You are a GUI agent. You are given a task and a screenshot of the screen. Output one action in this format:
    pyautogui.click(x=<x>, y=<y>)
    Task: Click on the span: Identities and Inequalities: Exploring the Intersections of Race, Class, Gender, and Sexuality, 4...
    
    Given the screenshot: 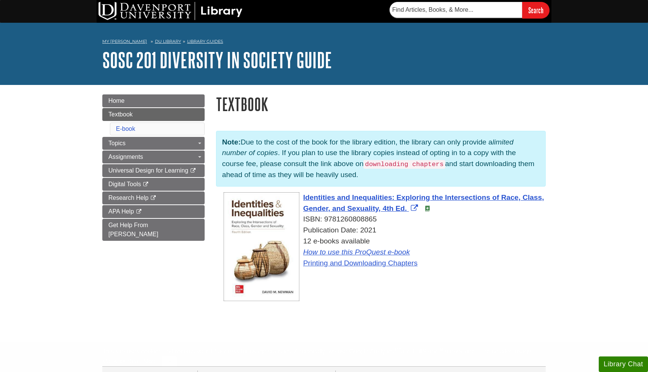 What is the action you would take?
    pyautogui.click(x=424, y=203)
    